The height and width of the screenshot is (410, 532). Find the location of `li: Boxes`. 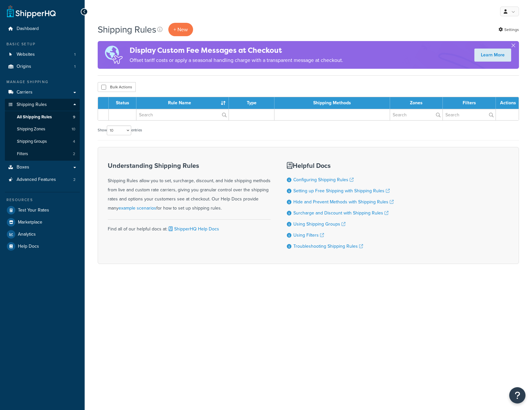

li: Boxes is located at coordinates (42, 167).